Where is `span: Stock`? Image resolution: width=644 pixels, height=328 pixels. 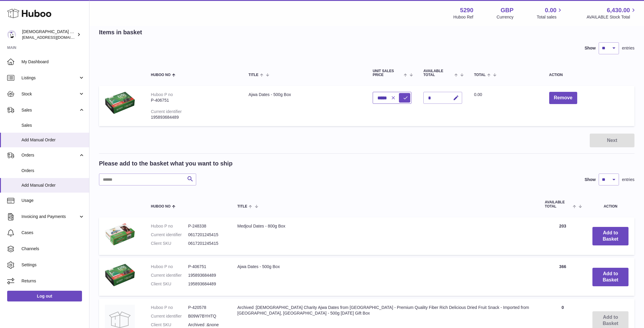 span: Stock is located at coordinates (50, 94).